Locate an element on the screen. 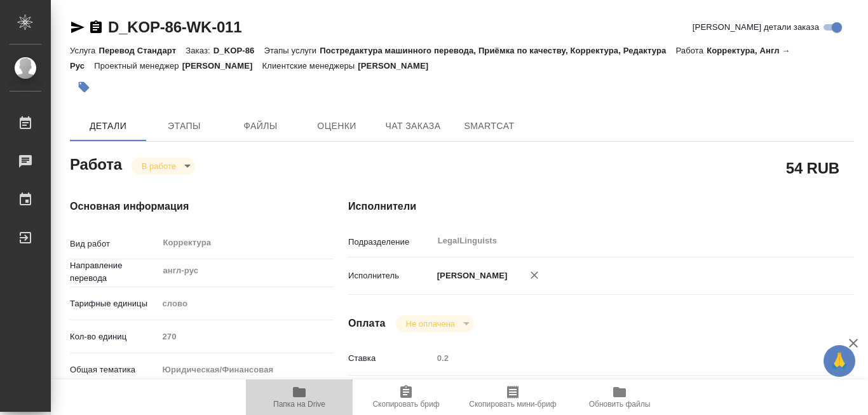 The image size is (868, 415). h2: Работа is located at coordinates (96, 164).